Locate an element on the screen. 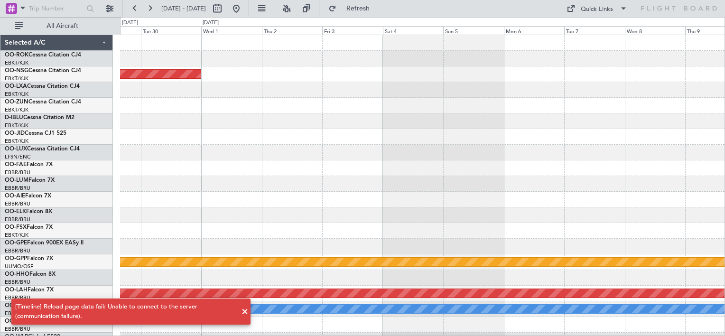 This screenshot has height=336, width=725. a: OO-LUMFalcon 7X is located at coordinates (29, 180).